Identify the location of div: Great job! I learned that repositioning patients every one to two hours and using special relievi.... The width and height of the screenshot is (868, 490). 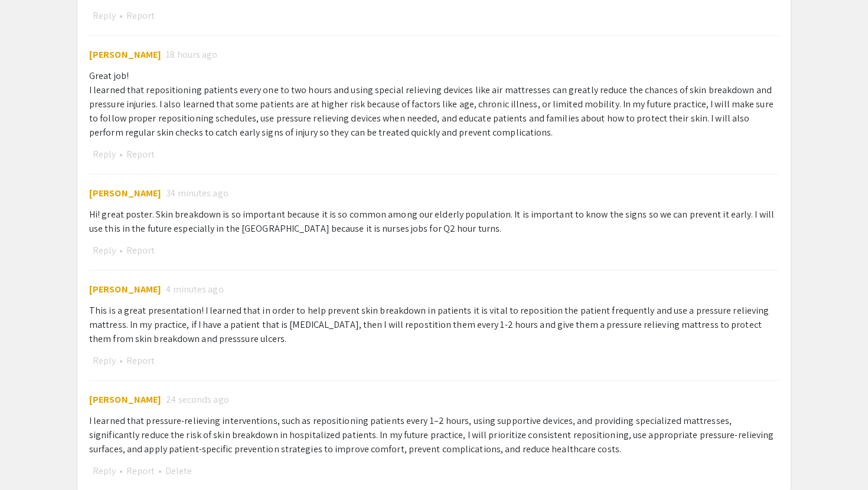
(434, 105).